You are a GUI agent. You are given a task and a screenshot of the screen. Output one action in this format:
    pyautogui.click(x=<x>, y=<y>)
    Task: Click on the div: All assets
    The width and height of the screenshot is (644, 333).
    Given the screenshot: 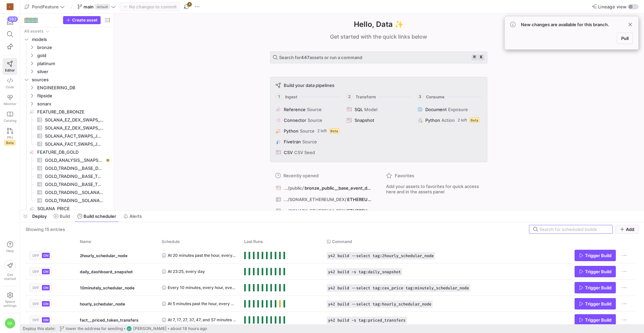 What is the action you would take?
    pyautogui.click(x=34, y=31)
    